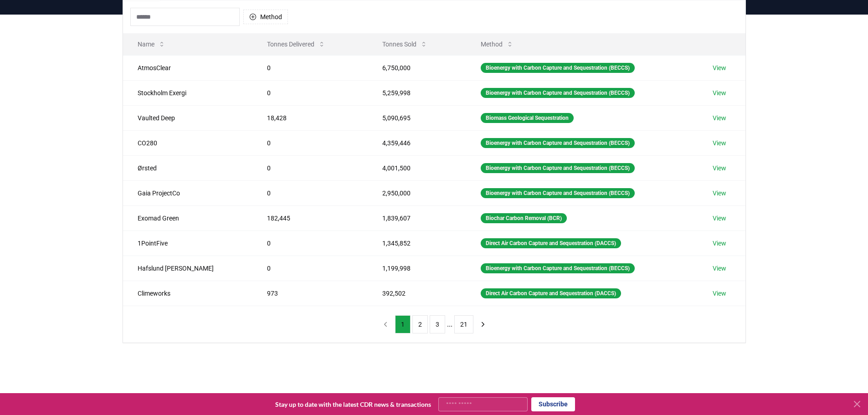  Describe the element at coordinates (403, 325) in the screenshot. I see `button: 1` at that location.